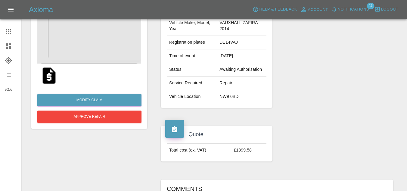  What do you see at coordinates (11, 10) in the screenshot?
I see `button: Open drawer` at bounding box center [11, 10].